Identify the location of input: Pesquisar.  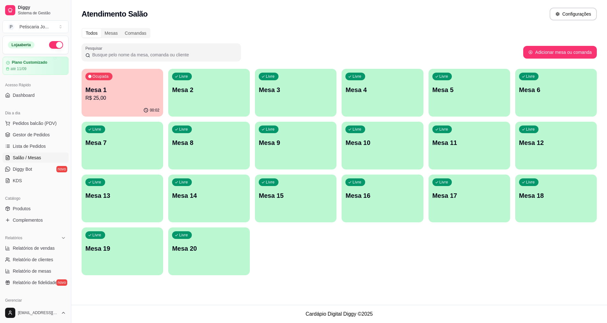
(163, 55).